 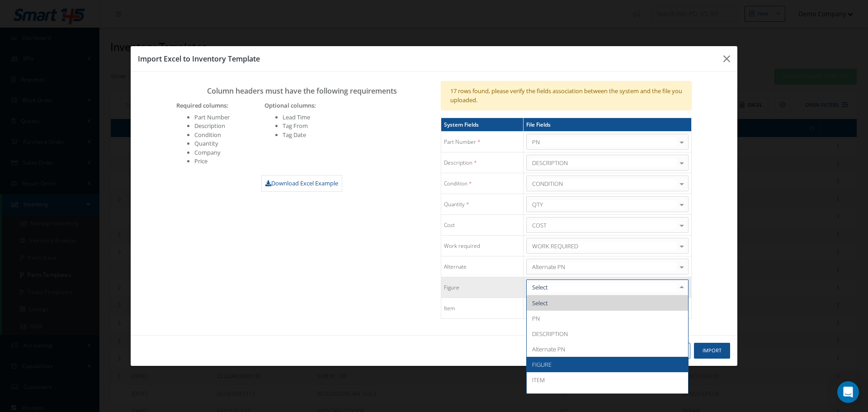 I want to click on td: Work required, so click(x=482, y=246).